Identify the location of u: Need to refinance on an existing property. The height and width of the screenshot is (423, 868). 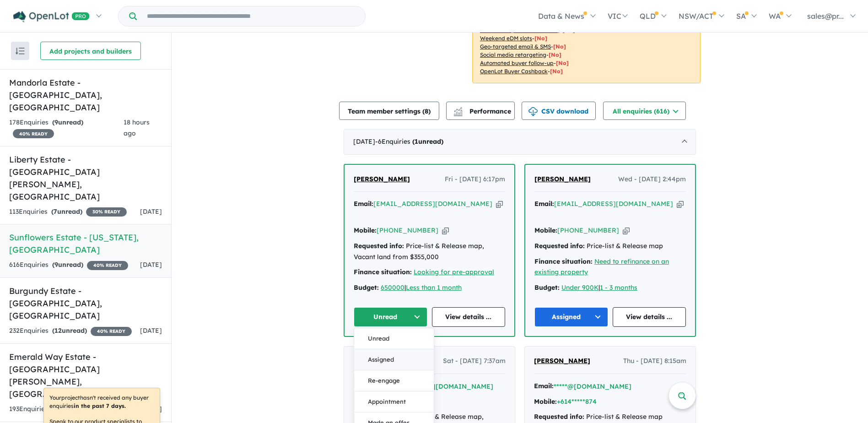
(602, 267).